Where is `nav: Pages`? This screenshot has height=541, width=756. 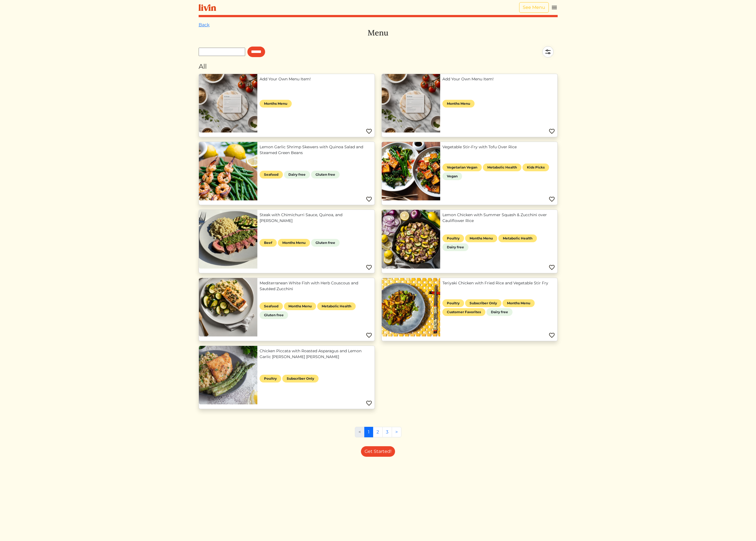
nav: Pages is located at coordinates (378, 434).